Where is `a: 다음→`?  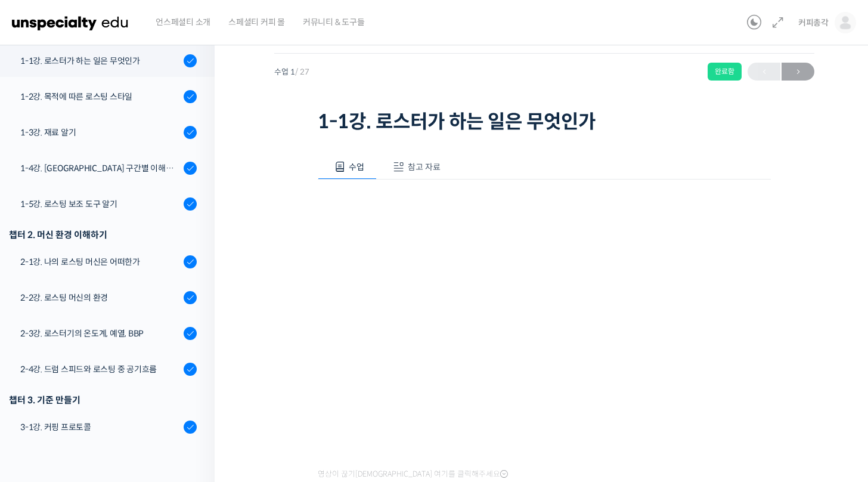
a: 다음→ is located at coordinates (797, 72).